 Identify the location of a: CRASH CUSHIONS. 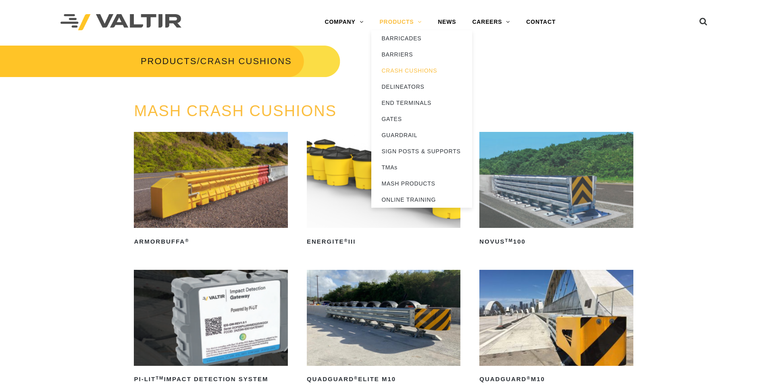
(421, 71).